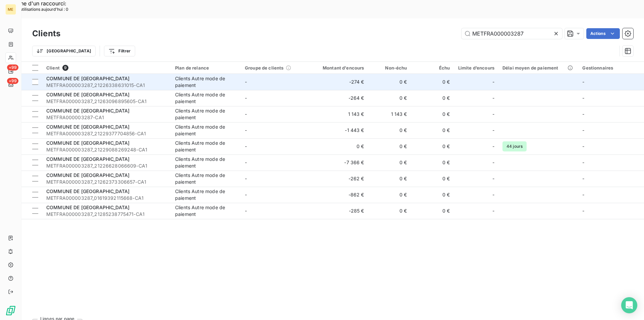  Describe the element at coordinates (107, 118) in the screenshot. I see `span: METFRA000003287-CA1` at that location.